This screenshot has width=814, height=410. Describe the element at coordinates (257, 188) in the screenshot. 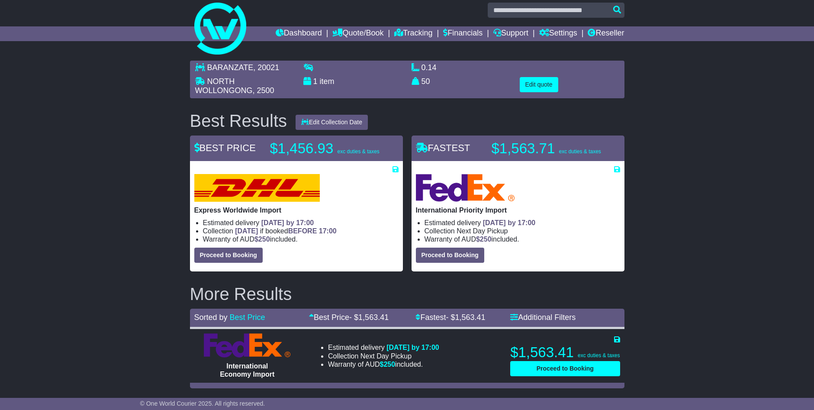

I see `img: DHL: Express Worldwide Import` at that location.